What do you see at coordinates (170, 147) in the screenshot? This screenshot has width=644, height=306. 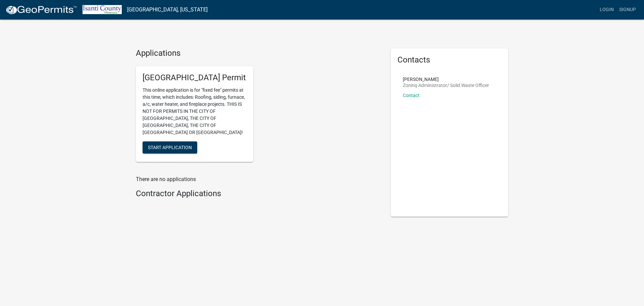 I see `span: Start Application` at bounding box center [170, 147].